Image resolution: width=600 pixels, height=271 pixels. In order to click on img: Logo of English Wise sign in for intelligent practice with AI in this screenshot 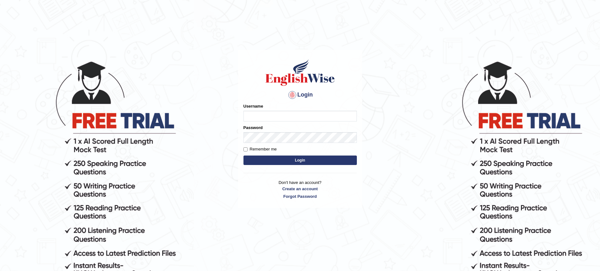, I will do `click(300, 72)`.